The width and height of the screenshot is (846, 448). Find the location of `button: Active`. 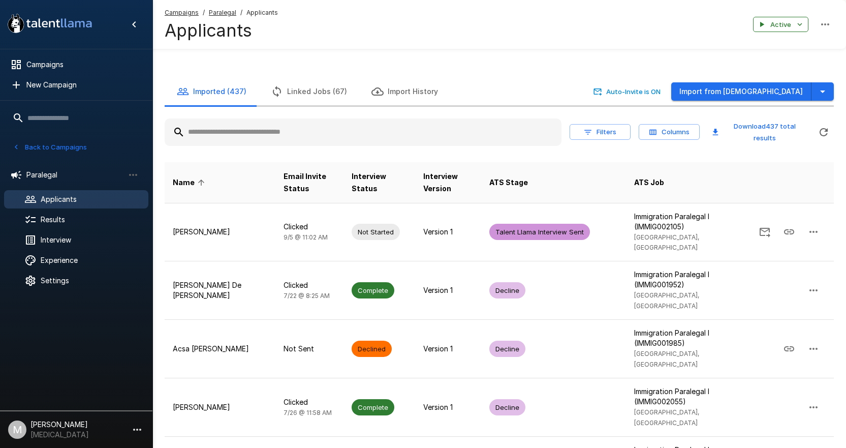

button: Active is located at coordinates (780, 24).